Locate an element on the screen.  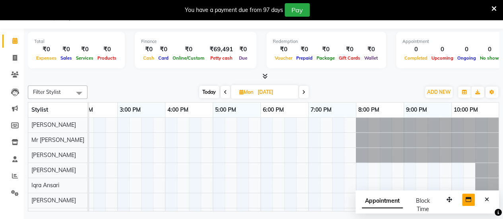
span: Package is located at coordinates (326, 58).